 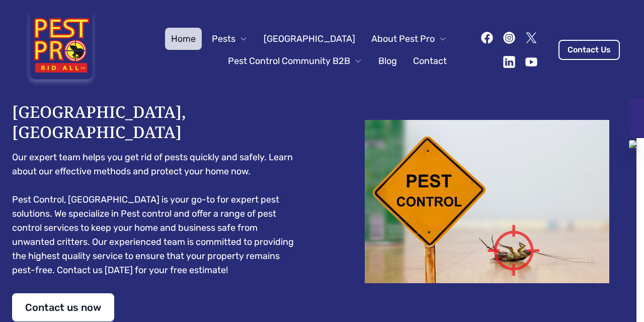 What do you see at coordinates (183, 39) in the screenshot?
I see `a: Home` at bounding box center [183, 39].